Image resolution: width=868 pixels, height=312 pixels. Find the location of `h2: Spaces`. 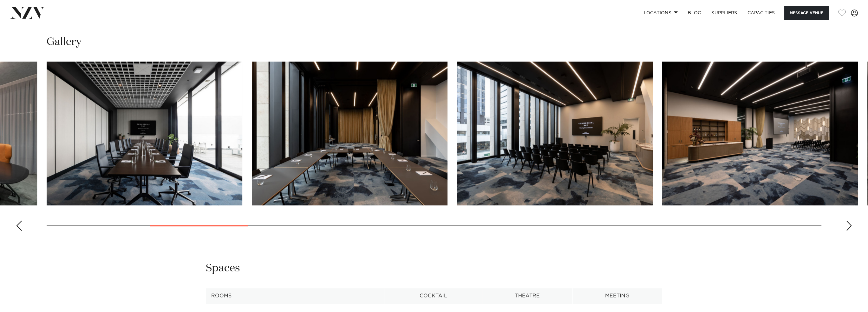

h2: Spaces is located at coordinates (223, 268).